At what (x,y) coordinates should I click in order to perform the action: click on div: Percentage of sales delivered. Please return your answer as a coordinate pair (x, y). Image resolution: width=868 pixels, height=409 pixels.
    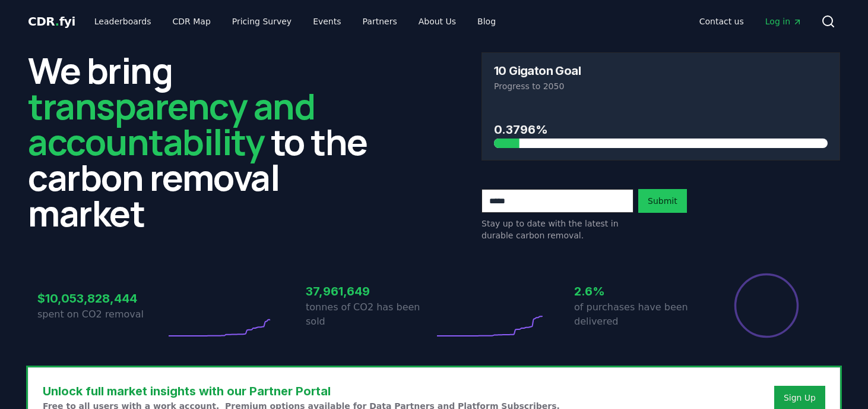
    Looking at the image, I should click on (766, 305).